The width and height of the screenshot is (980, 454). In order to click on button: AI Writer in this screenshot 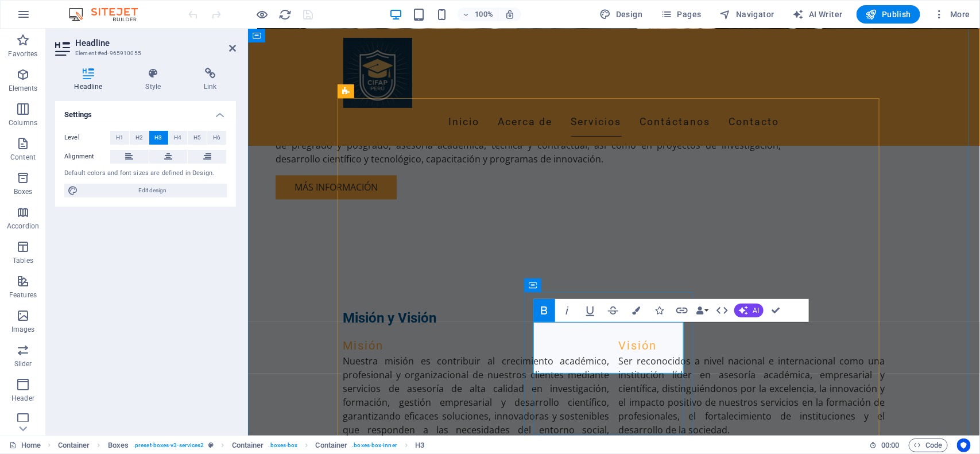, I will do `click(818, 14)`.